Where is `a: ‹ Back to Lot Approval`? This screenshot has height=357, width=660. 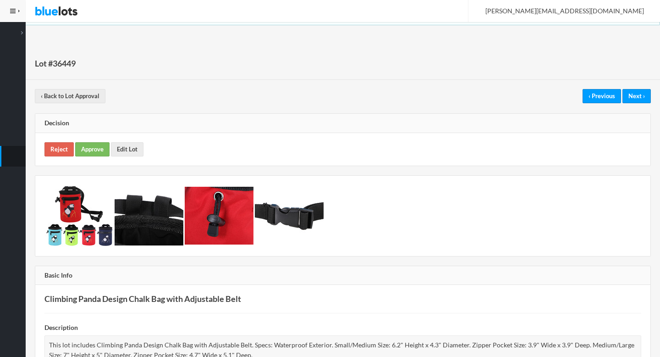 a: ‹ Back to Lot Approval is located at coordinates (70, 96).